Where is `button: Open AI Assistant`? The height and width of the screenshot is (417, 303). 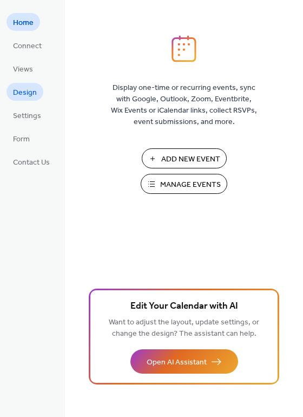
button: Open AI Assistant is located at coordinates (184, 361).